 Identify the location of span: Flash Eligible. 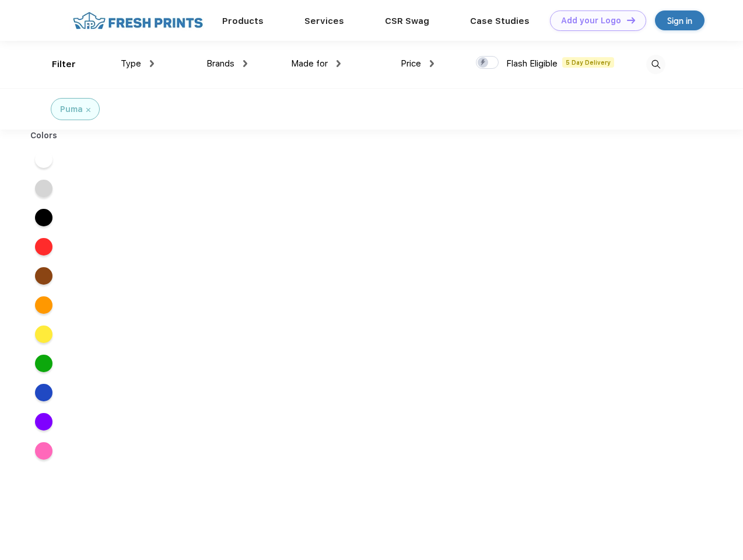
(532, 64).